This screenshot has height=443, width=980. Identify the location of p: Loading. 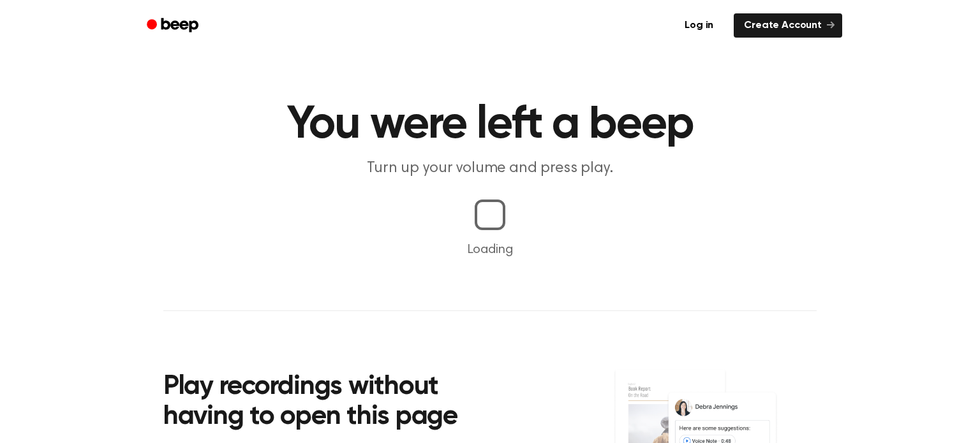
(490, 250).